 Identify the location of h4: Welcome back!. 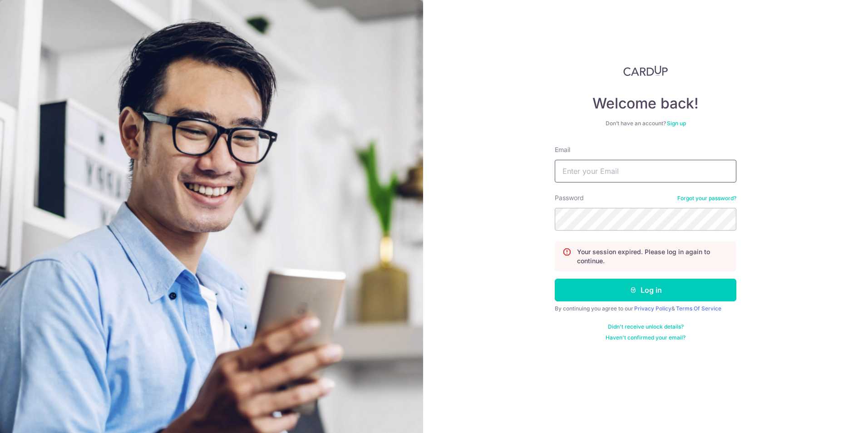
(645, 103).